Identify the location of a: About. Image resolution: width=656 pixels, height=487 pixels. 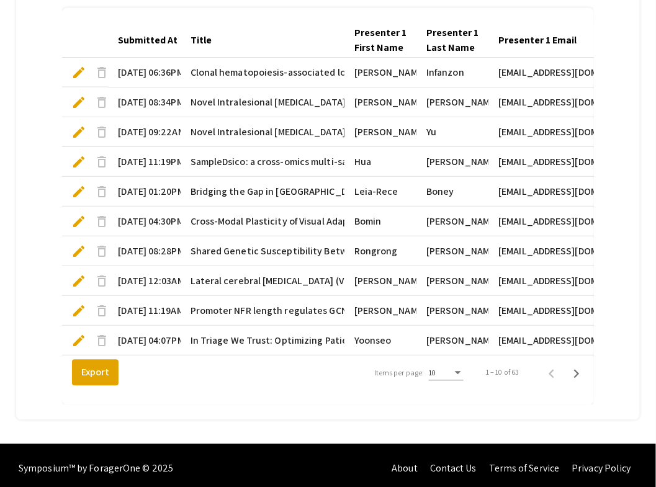
(405, 468).